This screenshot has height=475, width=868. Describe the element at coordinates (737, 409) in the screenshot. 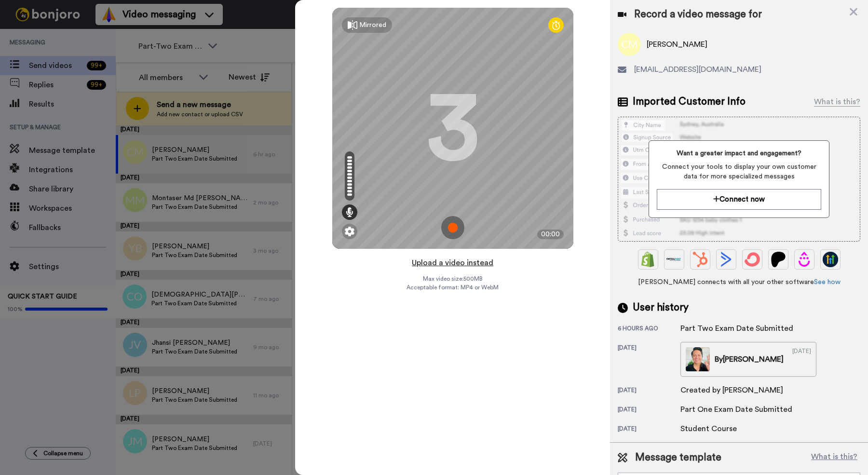

I see `div: Part One Exam Date Submitted` at that location.